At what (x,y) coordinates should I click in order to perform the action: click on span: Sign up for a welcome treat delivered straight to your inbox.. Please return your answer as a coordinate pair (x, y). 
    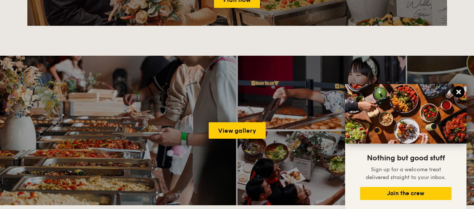
    Looking at the image, I should click on (406, 174).